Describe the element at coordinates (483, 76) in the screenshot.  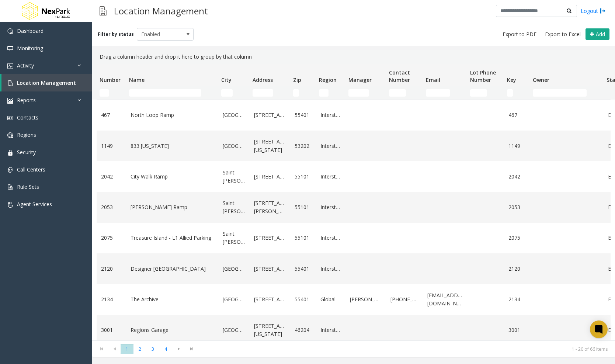
I see `span: Lot Phone Number` at that location.